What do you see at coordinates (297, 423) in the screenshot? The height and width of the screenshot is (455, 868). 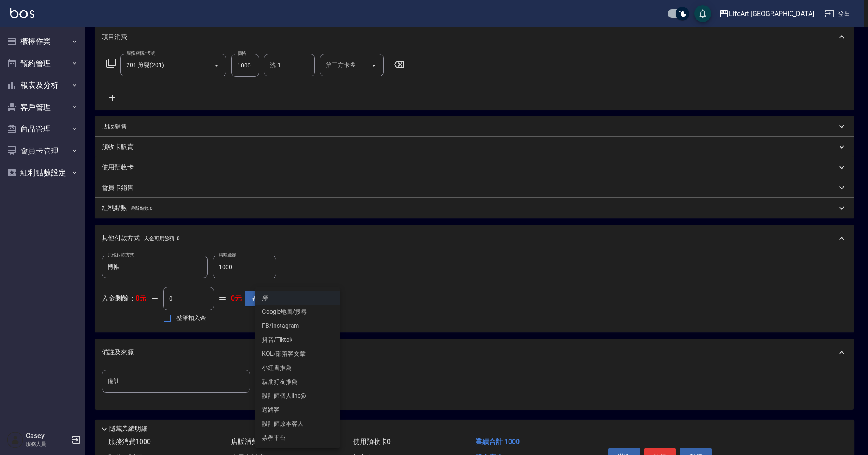 I see `li: 設計師原本客人` at bounding box center [297, 423].